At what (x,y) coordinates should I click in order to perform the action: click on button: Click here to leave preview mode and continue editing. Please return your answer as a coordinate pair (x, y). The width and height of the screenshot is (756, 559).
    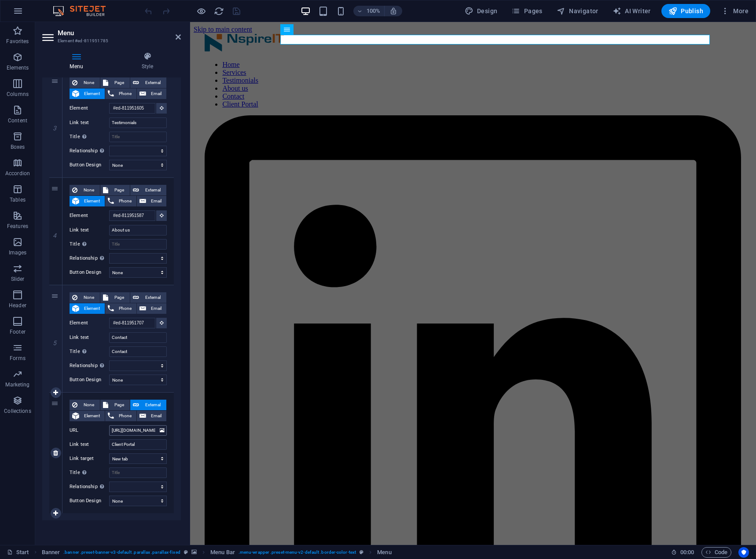
    Looking at the image, I should click on (201, 11).